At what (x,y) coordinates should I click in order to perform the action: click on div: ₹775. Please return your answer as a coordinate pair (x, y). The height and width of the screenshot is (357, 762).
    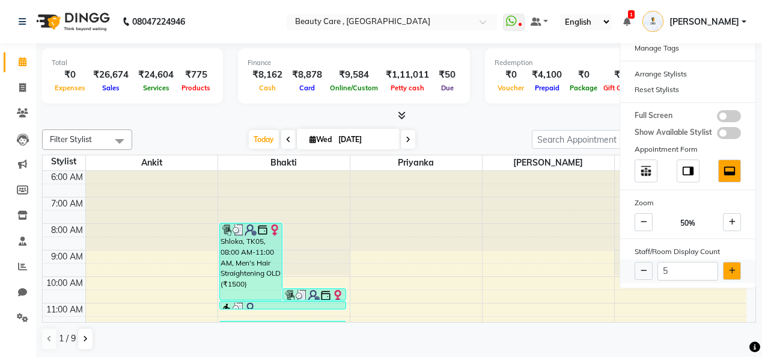
    Looking at the image, I should click on (196, 75).